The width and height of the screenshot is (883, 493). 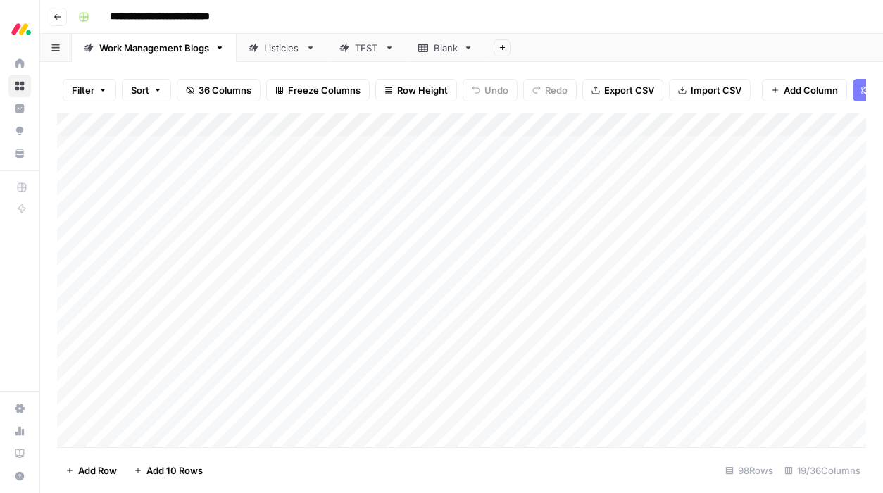 I want to click on span: Add Column, so click(x=810, y=90).